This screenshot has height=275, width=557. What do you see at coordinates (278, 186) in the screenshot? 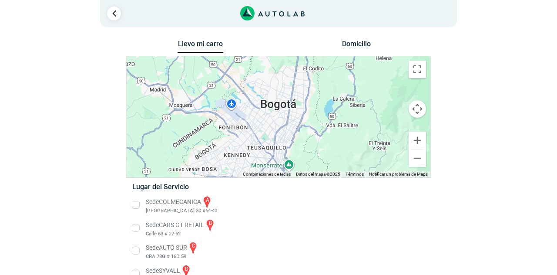
I see `h5: Lugar del Servicio` at bounding box center [278, 186].